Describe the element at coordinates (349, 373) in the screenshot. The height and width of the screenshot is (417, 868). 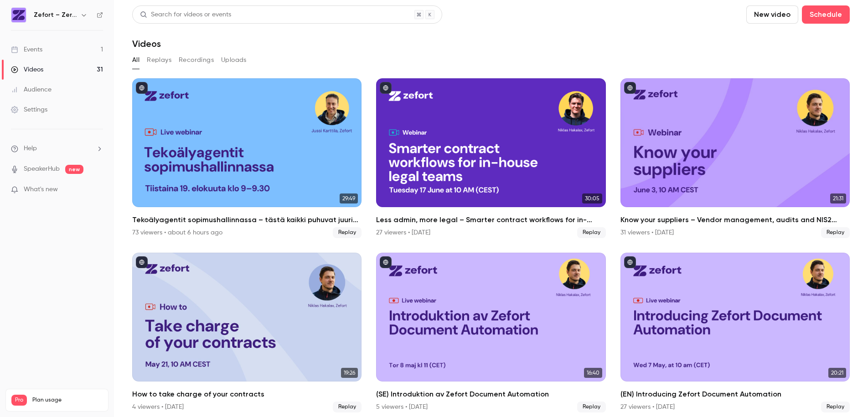
I see `span: 19:26` at that location.